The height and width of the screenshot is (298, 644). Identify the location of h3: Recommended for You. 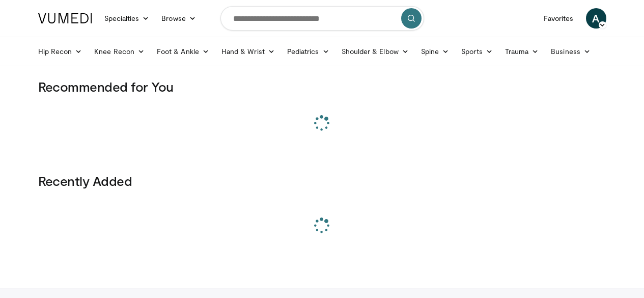
(322, 86).